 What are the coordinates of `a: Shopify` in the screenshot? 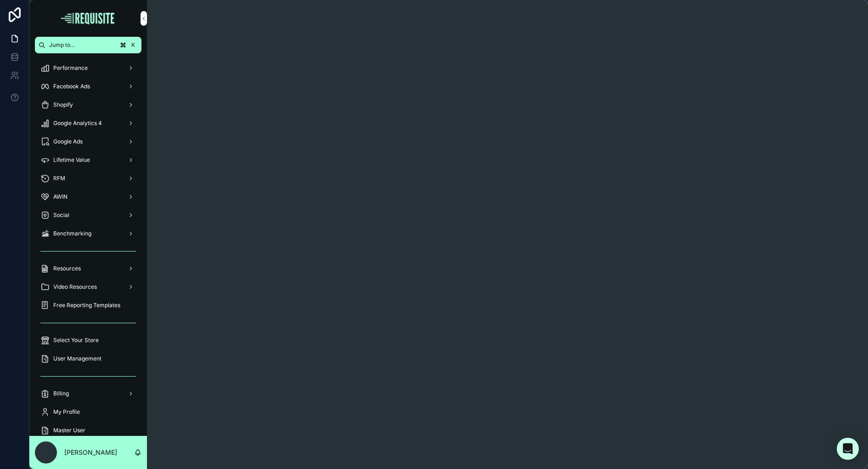 It's located at (88, 104).